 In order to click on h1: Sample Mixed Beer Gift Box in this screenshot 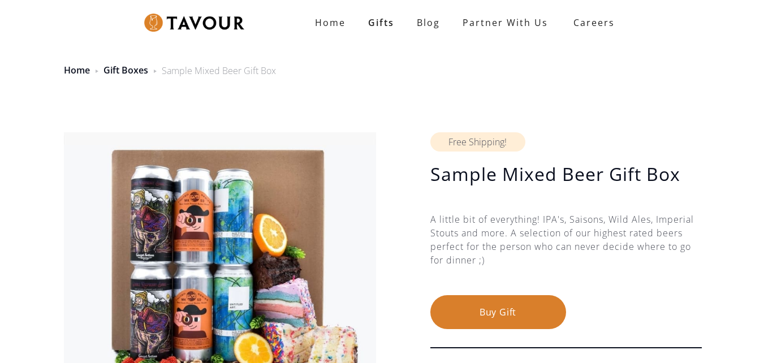, I will do `click(566, 174)`.